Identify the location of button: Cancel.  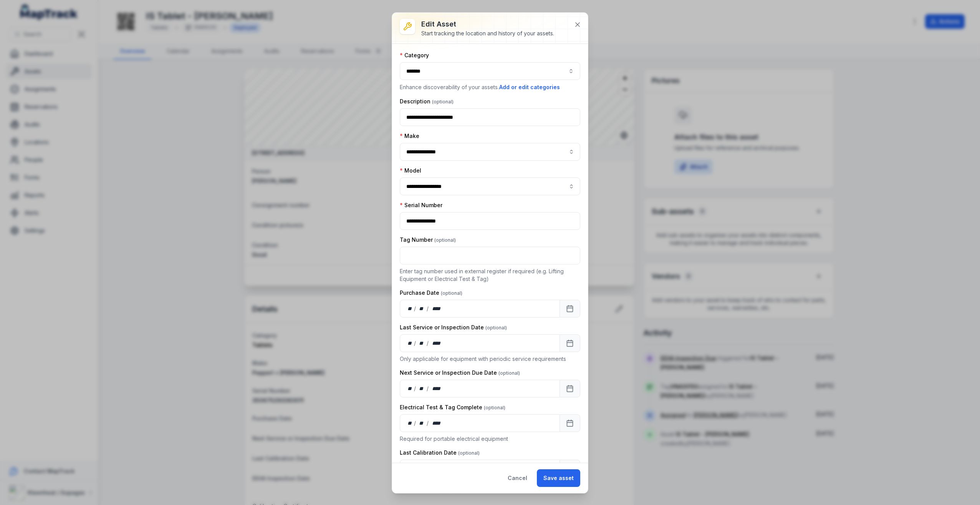
(517, 478).